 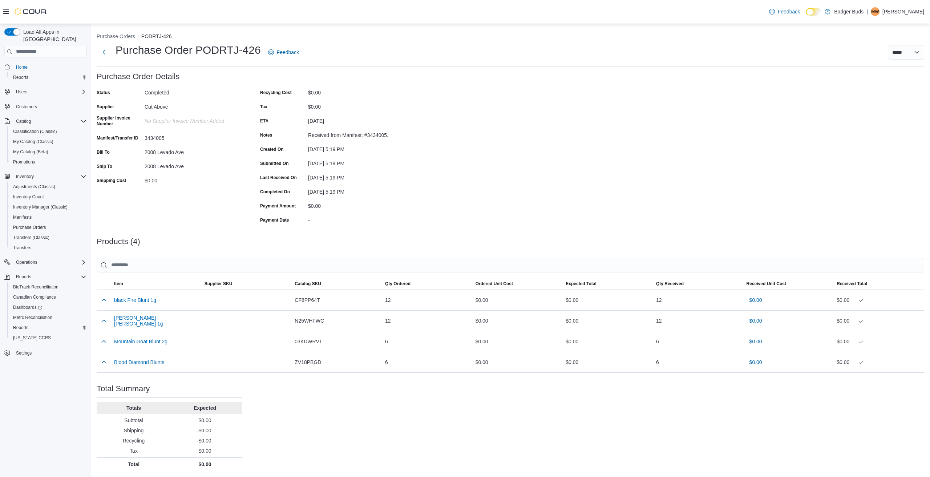 I want to click on span: Washington CCRS, so click(x=48, y=338).